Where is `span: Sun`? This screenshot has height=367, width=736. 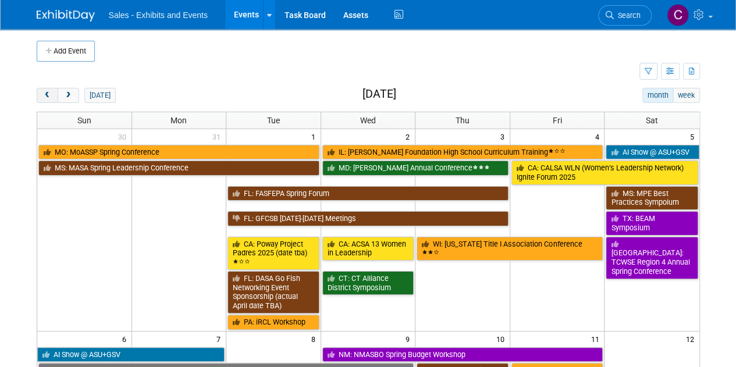
span: Sun is located at coordinates (84, 120).